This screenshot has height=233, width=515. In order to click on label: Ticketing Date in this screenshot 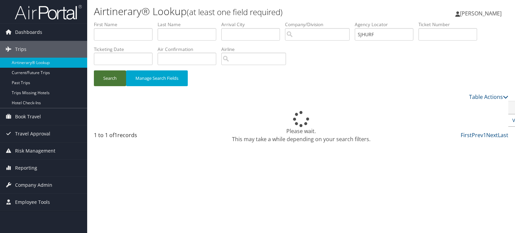, I will do `click(126, 49)`.